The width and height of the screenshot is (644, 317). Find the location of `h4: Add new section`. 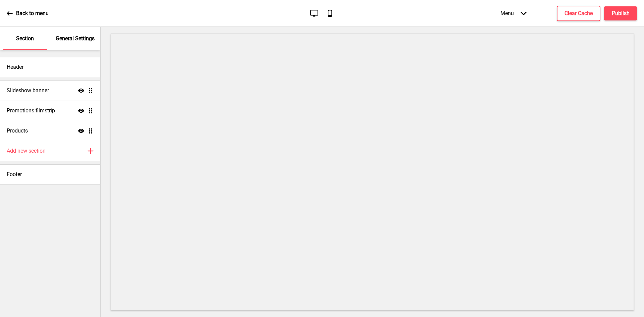

h4: Add new section is located at coordinates (26, 151).